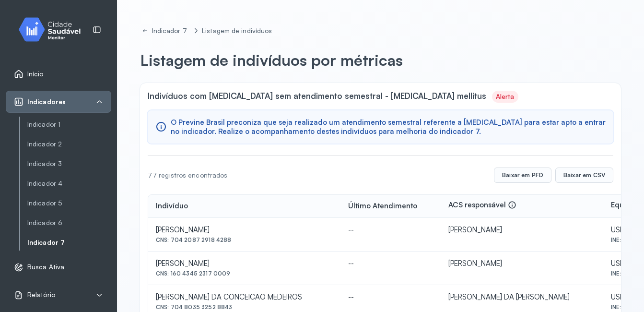  I want to click on span: Busca Ativa, so click(45, 267).